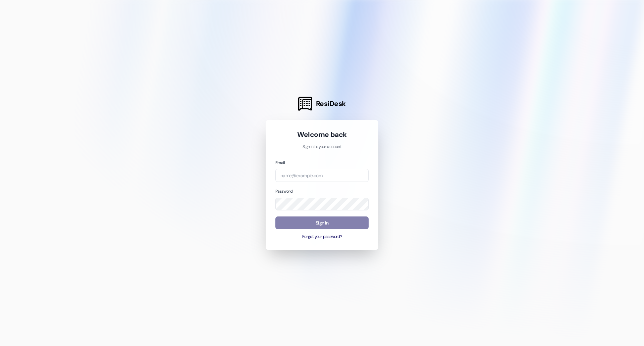 The height and width of the screenshot is (346, 644). I want to click on label: Password, so click(284, 191).